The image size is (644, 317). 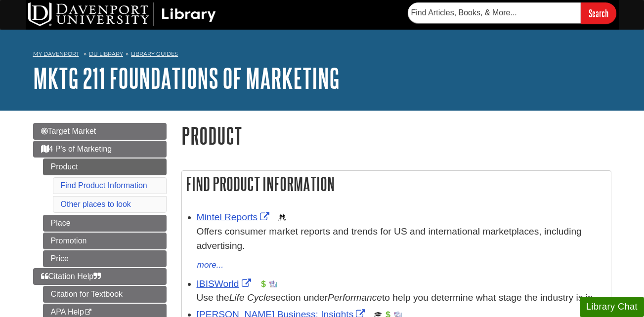 What do you see at coordinates (250, 297) in the screenshot?
I see `i: Life Cycle` at bounding box center [250, 297].